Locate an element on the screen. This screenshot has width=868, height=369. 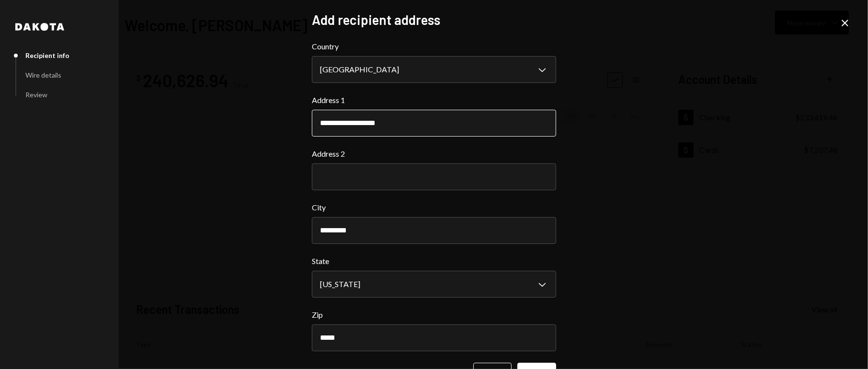
h2: Add recipient address is located at coordinates (434, 20).